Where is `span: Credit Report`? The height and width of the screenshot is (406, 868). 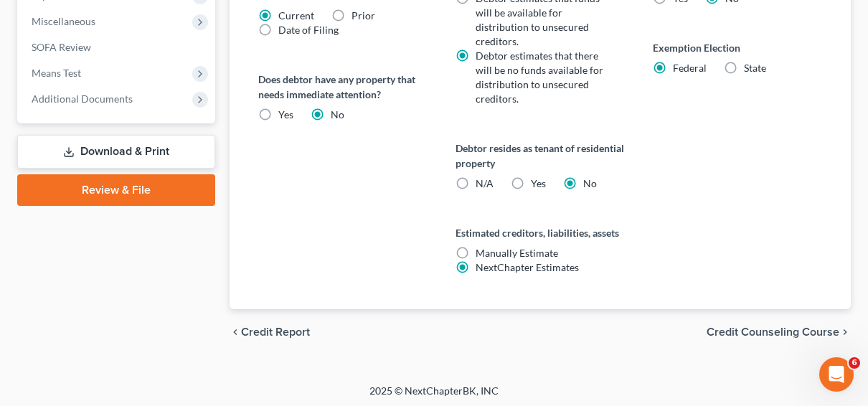 span: Credit Report is located at coordinates (275, 332).